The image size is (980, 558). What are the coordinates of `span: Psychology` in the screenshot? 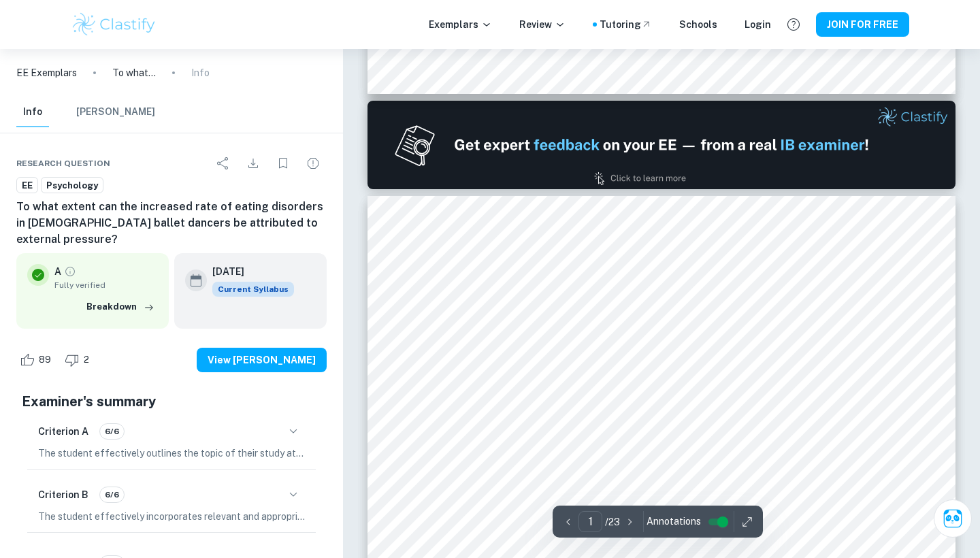 It's located at (72, 186).